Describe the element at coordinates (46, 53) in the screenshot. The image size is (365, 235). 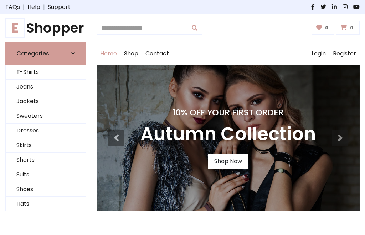
I see `a: Categories` at that location.